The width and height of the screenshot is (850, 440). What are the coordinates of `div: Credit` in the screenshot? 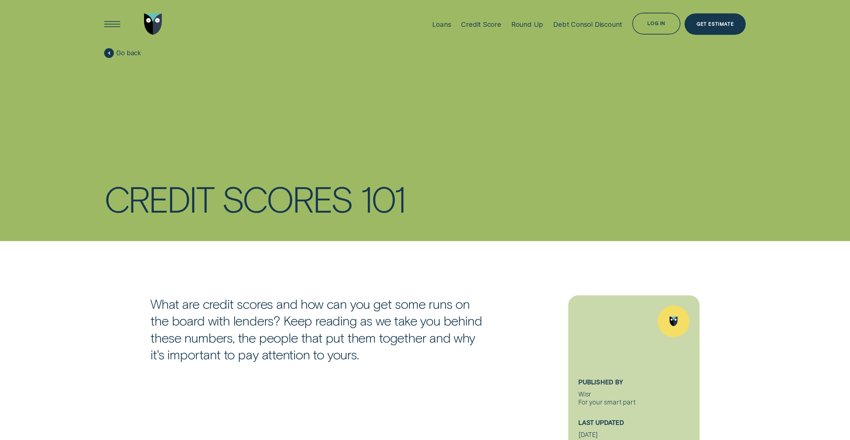 It's located at (159, 198).